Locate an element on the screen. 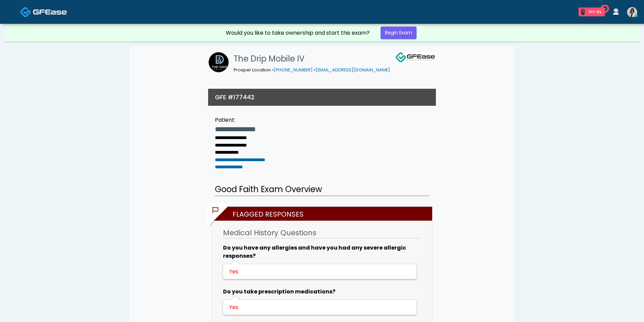 The height and width of the screenshot is (322, 644). div: 0m 8s is located at coordinates (595, 12).